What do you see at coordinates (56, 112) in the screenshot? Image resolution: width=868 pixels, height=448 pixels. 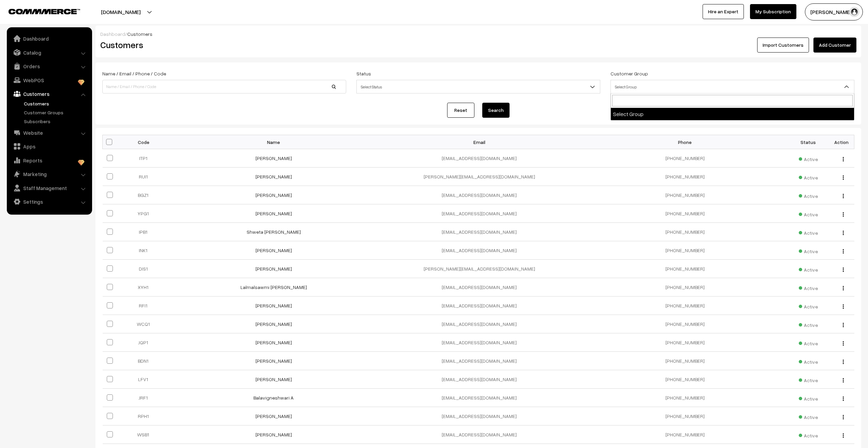 I see `a: Customer Groups` at bounding box center [56, 112].